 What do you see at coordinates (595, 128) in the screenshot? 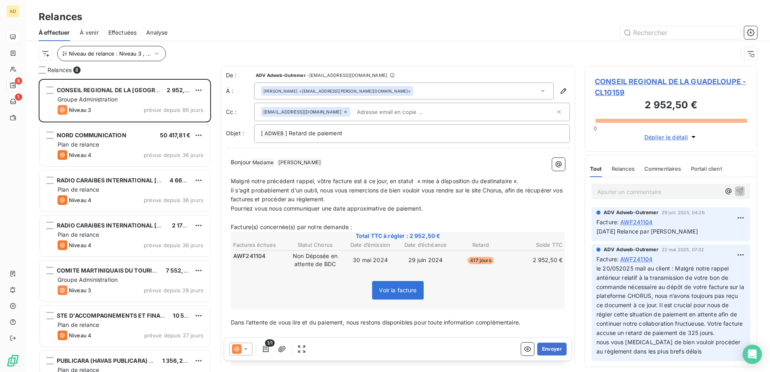
I see `span: 0` at bounding box center [595, 128].